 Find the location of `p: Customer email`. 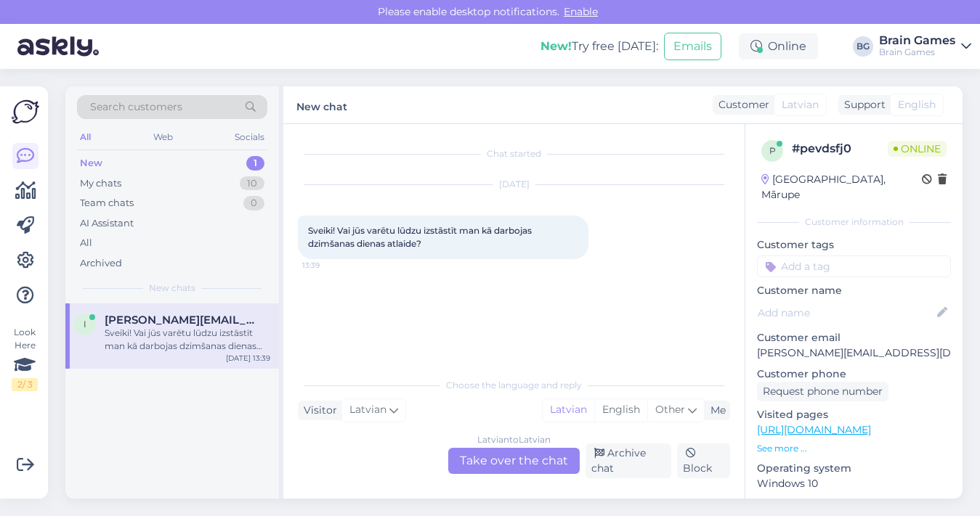

p: Customer email is located at coordinates (854, 337).